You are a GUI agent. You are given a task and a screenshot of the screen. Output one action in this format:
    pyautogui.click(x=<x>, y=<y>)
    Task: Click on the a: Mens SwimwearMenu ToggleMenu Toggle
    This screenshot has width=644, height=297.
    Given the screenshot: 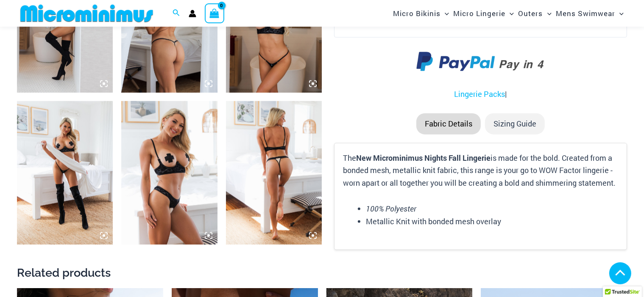 What is the action you would take?
    pyautogui.click(x=590, y=13)
    